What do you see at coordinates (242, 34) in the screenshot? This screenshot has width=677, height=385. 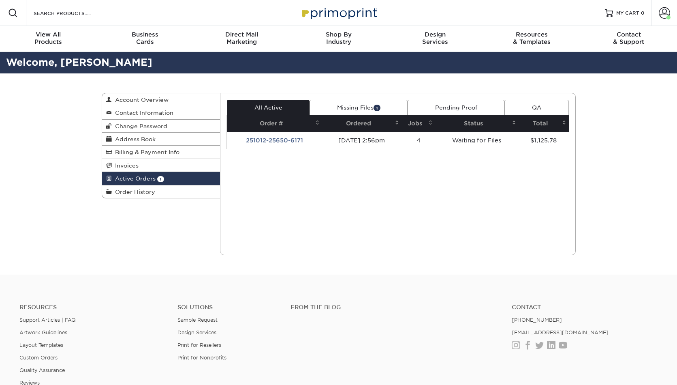 I see `span: Direct Mail` at bounding box center [242, 34].